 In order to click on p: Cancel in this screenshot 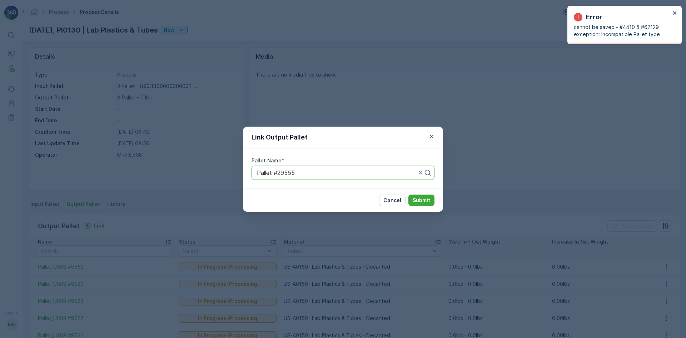, I will do `click(393, 200)`.